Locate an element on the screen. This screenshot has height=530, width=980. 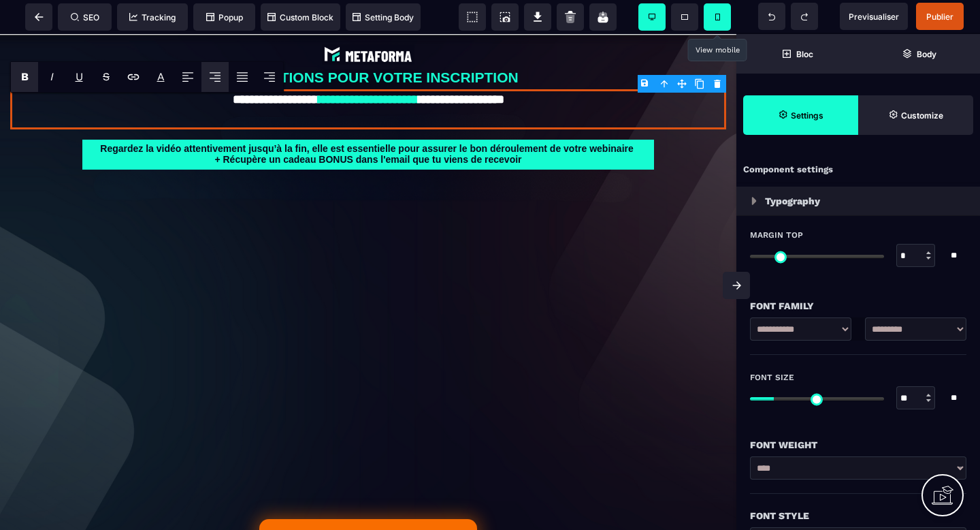
p: A is located at coordinates (161, 76).